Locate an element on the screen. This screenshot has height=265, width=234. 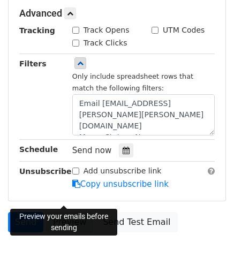
label: UTM Codes is located at coordinates (184, 30).